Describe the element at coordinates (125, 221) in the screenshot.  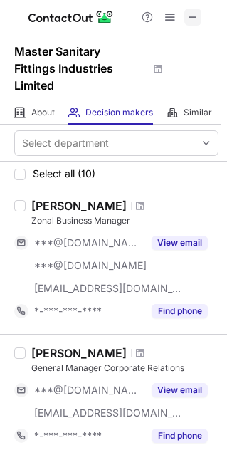
I see `div: Zonal Business Manager` at that location.